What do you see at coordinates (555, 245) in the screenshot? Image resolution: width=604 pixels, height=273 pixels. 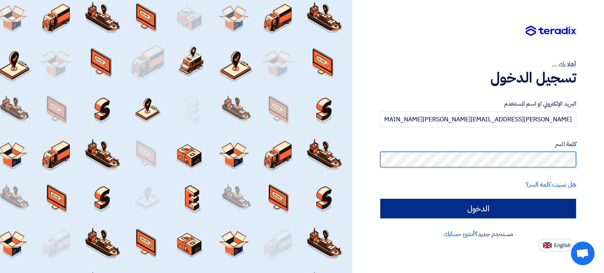 I see `button: English` at bounding box center [555, 245].